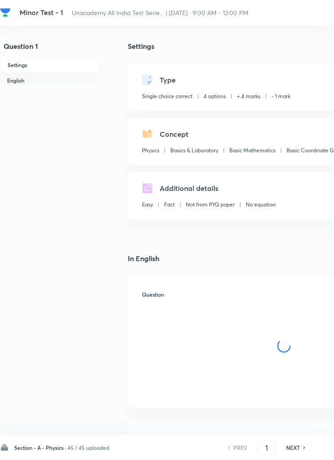 This screenshot has width=334, height=460. Describe the element at coordinates (168, 80) in the screenshot. I see `h5: Type` at that location.